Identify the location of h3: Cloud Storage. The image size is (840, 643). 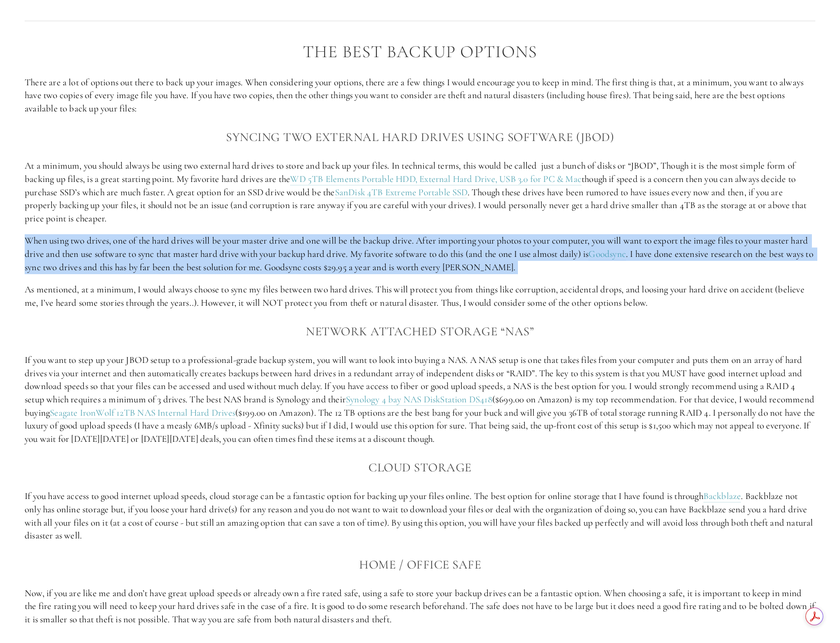
(420, 468).